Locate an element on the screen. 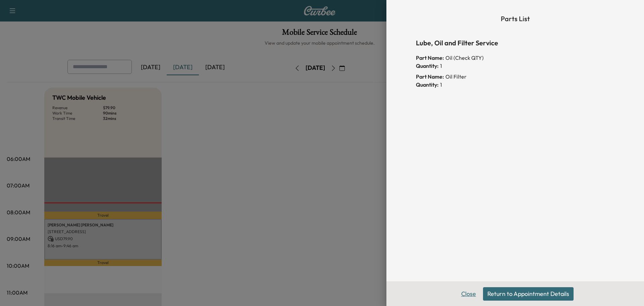  div: Oil Filter is located at coordinates (515, 77).